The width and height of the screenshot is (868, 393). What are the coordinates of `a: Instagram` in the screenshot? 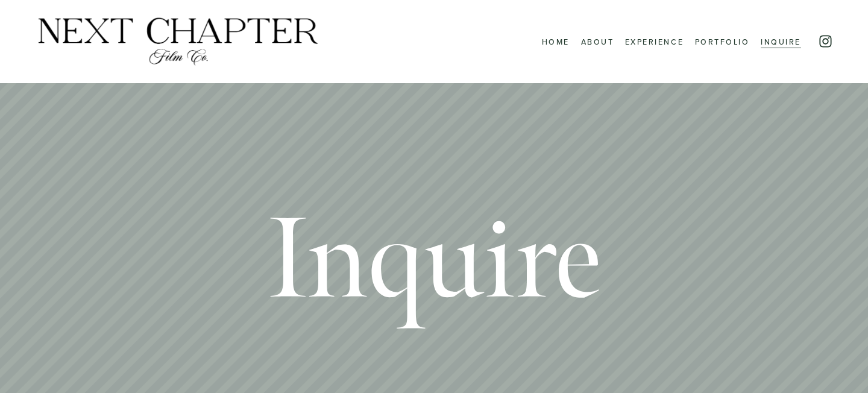 It's located at (825, 41).